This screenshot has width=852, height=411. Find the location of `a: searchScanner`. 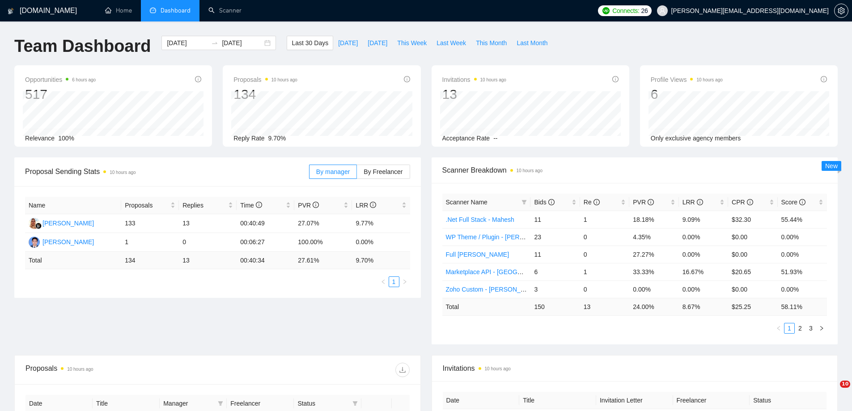

a: searchScanner is located at coordinates (225, 10).